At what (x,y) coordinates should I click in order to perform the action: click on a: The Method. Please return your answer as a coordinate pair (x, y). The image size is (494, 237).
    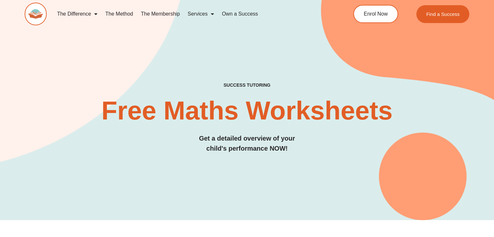
    Looking at the image, I should click on (119, 14).